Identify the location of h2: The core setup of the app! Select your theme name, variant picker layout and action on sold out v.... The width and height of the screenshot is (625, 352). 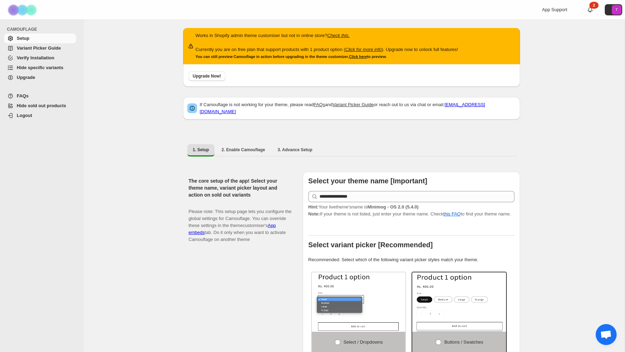
(240, 188).